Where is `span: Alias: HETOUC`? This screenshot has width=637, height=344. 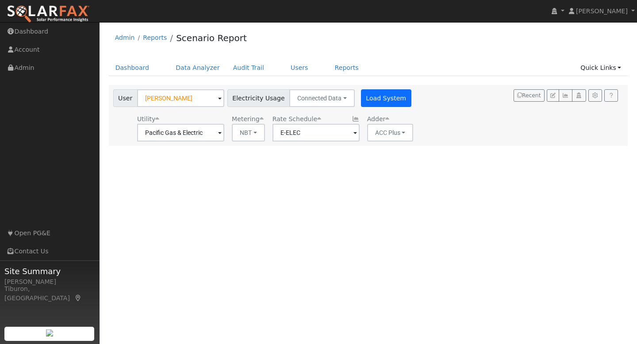 span: Alias: HETOUC is located at coordinates (297, 119).